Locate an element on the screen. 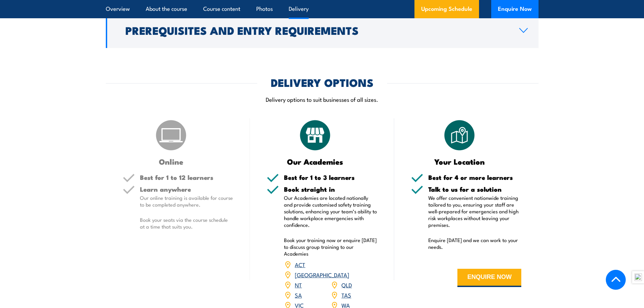  p: Our Academies are located nationally and provide customised safety training solutions, enhancing ... is located at coordinates (331, 211).